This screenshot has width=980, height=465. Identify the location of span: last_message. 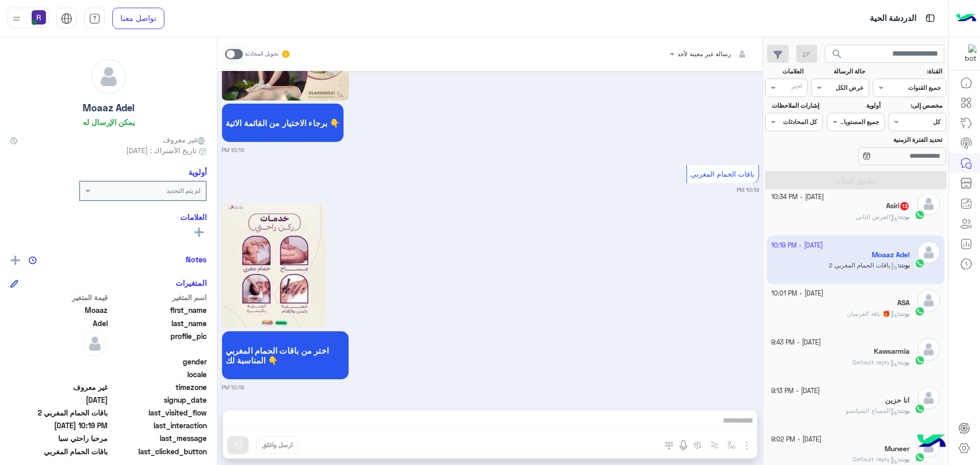
(158, 439).